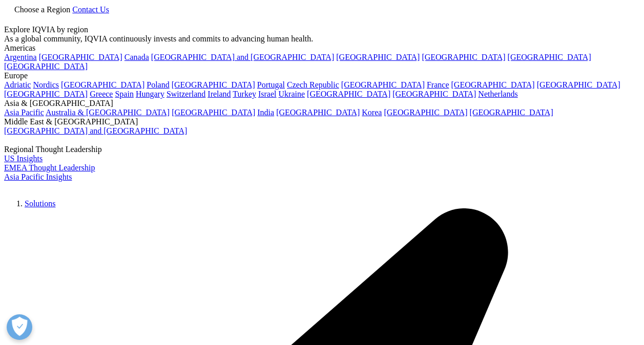 This screenshot has width=644, height=345. Describe the element at coordinates (19, 327) in the screenshot. I see `button: Open Preferences` at that location.